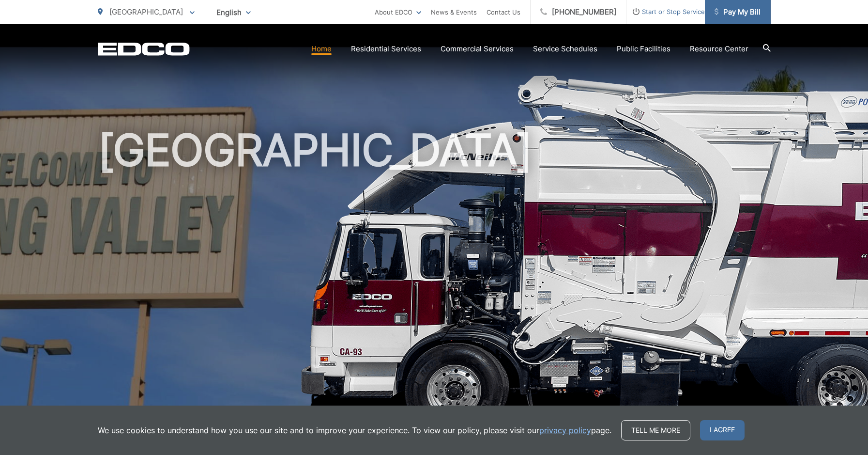 This screenshot has height=455, width=868. What do you see at coordinates (723, 430) in the screenshot?
I see `span: I agree` at bounding box center [723, 430].